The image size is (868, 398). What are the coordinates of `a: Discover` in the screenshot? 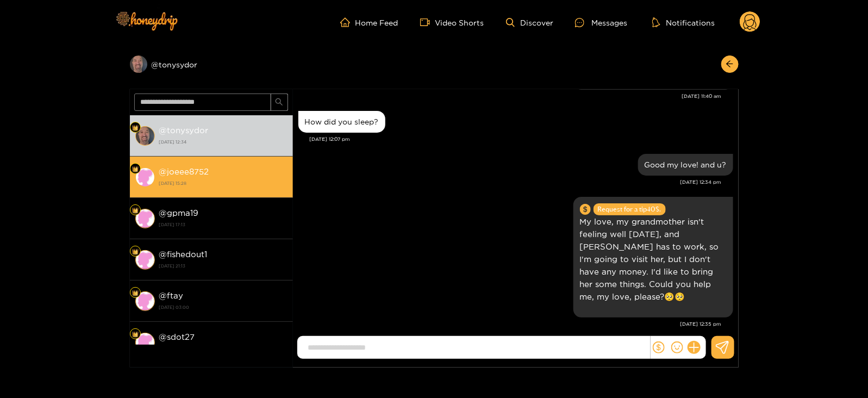 It's located at (529, 22).